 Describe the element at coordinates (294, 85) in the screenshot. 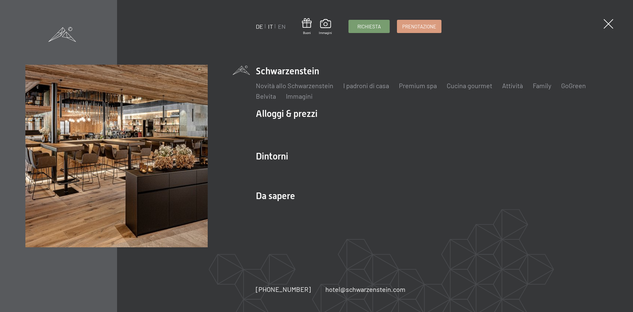

I see `a: Novità allo Schwarzenstein` at that location.